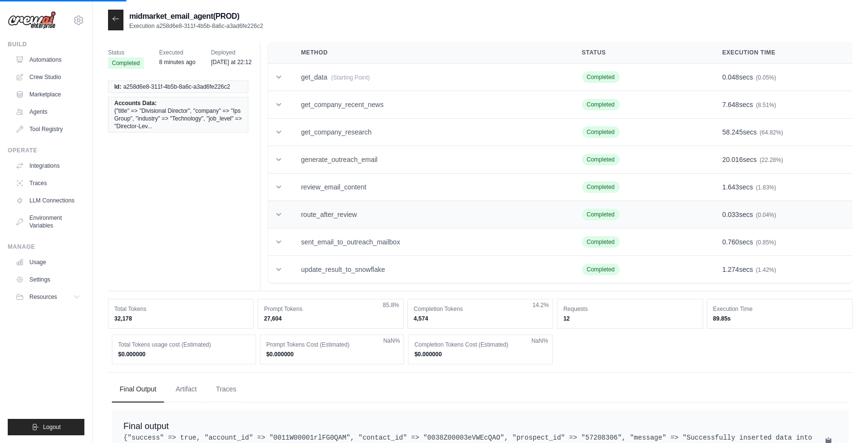  What do you see at coordinates (630, 309) in the screenshot?
I see `dt: Requests` at bounding box center [630, 309].